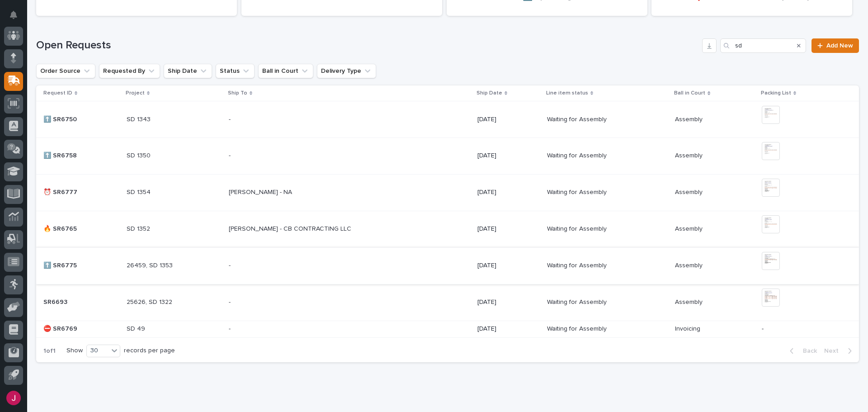  I want to click on input: Search, so click(763, 46).